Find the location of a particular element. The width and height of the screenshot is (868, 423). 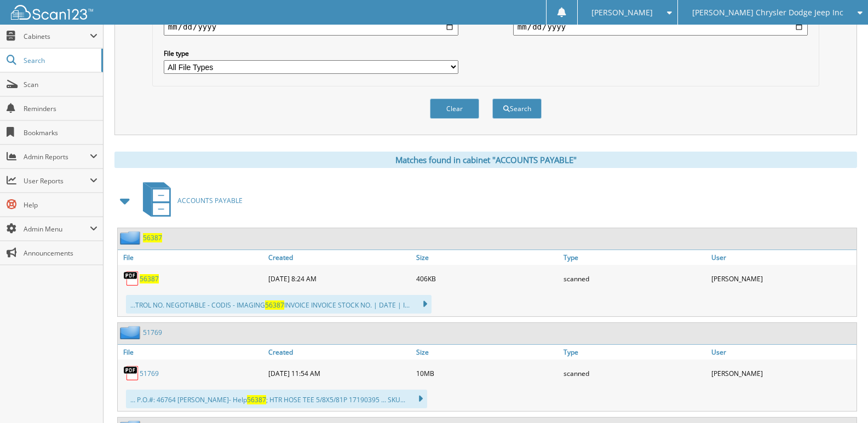

span: Reminders is located at coordinates (60, 109).